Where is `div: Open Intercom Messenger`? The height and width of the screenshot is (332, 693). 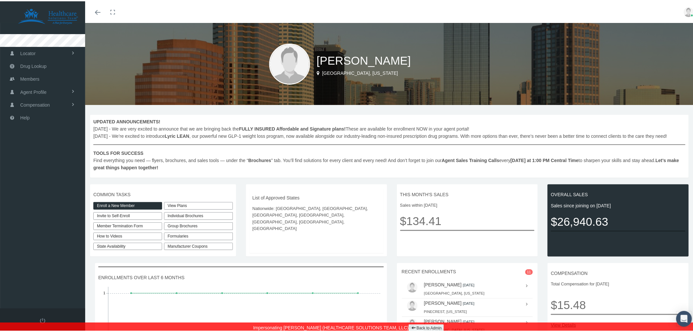
div: Open Intercom Messenger is located at coordinates (684, 317).